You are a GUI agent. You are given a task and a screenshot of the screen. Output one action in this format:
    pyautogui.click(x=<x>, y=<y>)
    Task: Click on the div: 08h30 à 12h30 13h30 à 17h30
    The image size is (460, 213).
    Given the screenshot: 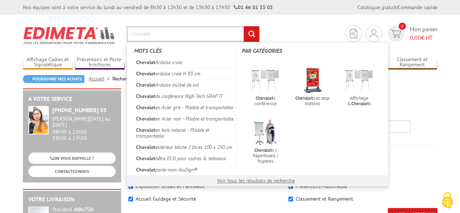 What is the action you would take?
    pyautogui.click(x=84, y=128)
    